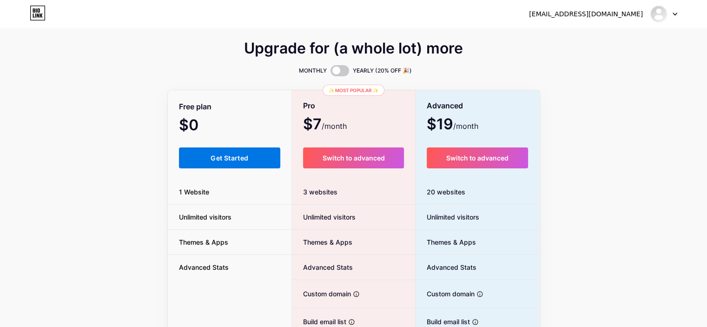  What do you see at coordinates (195, 106) in the screenshot?
I see `span: Free plan` at bounding box center [195, 106].